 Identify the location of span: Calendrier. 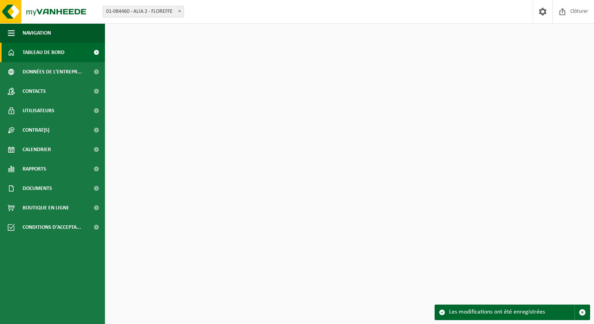
(37, 150).